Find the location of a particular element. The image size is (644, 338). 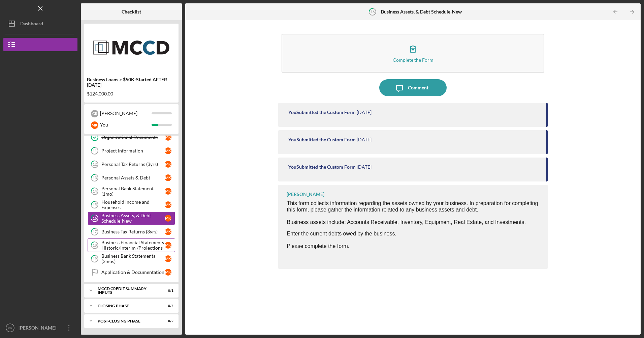

time: 2025-09-20 22:07 is located at coordinates (364, 167).